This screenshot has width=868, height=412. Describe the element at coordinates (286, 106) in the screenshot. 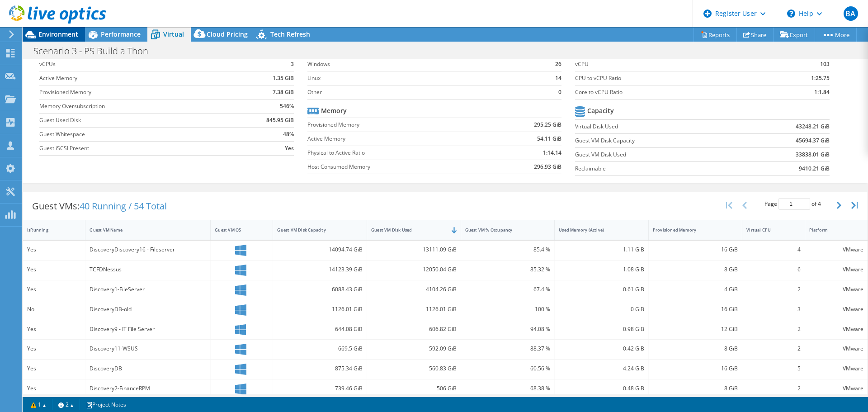

I see `b: 546%` at that location.